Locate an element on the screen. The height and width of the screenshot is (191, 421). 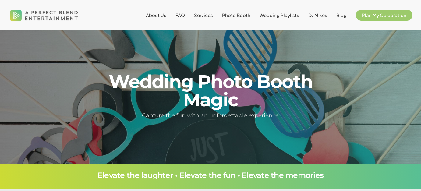
span: Plan My Celebration is located at coordinates (384, 15).